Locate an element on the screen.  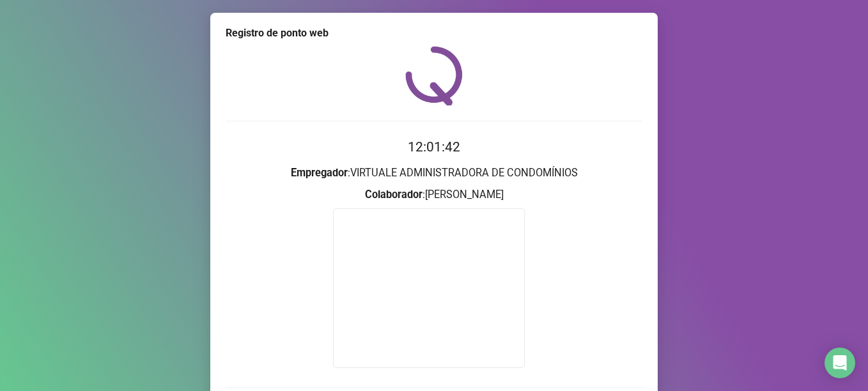
strong: Colaborador is located at coordinates (394, 194).